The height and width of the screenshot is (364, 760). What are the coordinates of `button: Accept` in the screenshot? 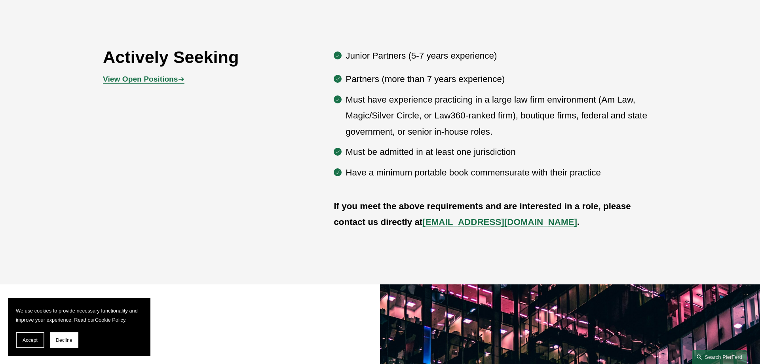 It's located at (30, 340).